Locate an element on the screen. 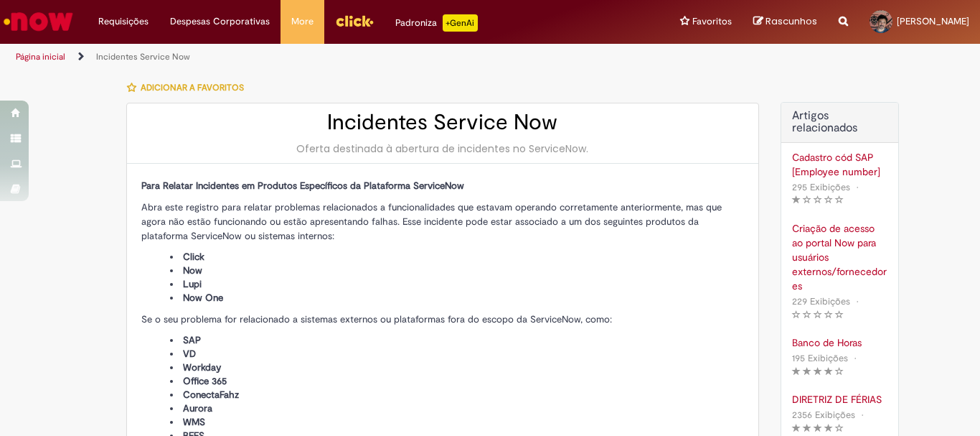 This screenshot has height=436, width=980. button: Adicionar a Favoritos is located at coordinates (189, 87).